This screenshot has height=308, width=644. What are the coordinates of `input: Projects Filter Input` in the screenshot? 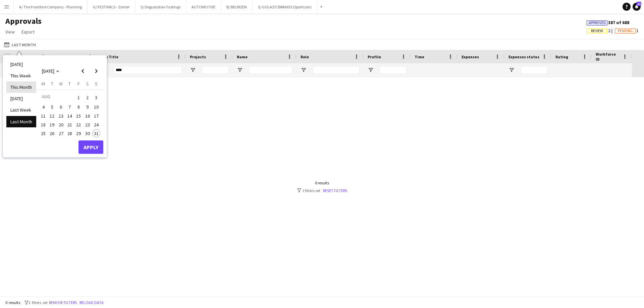 It's located at (215, 70).